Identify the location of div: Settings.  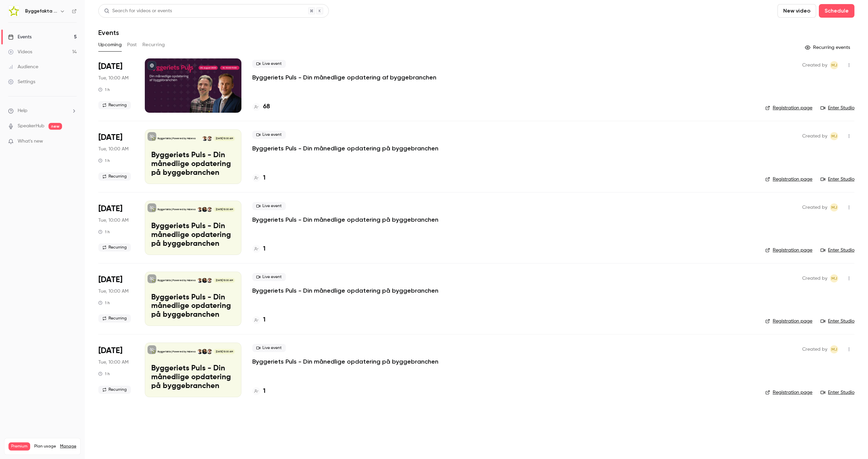
(22, 82).